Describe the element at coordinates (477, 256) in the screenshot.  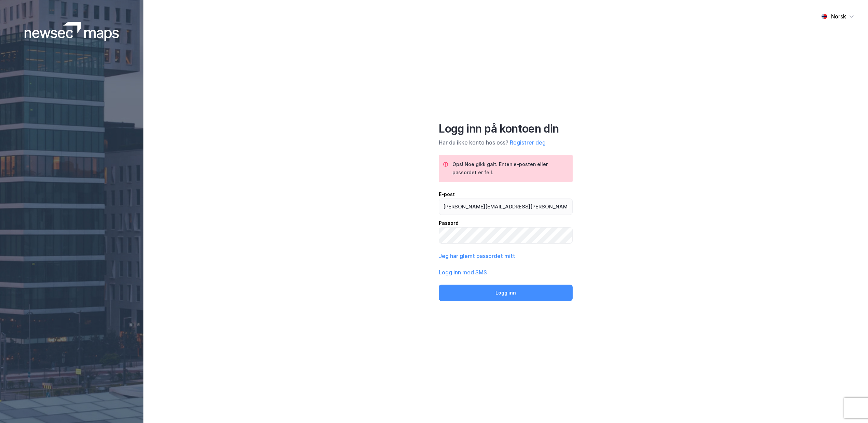
I see `button: Jeg har glemt passordet mitt` at that location.